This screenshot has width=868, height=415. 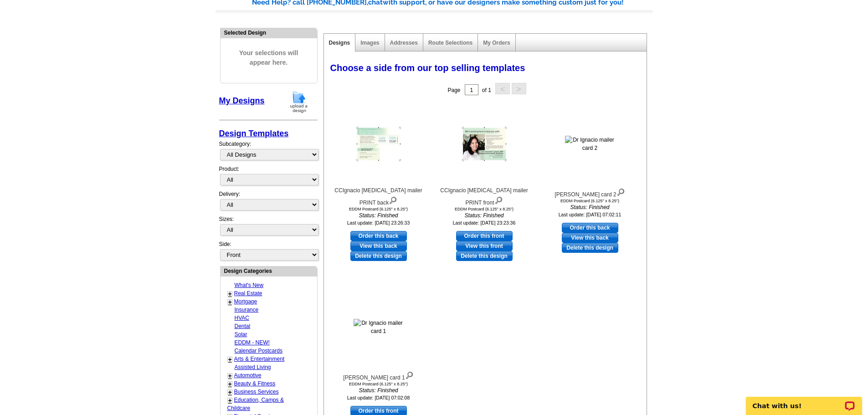 What do you see at coordinates (269, 58) in the screenshot?
I see `span: Your selections will appear here.` at bounding box center [269, 58].